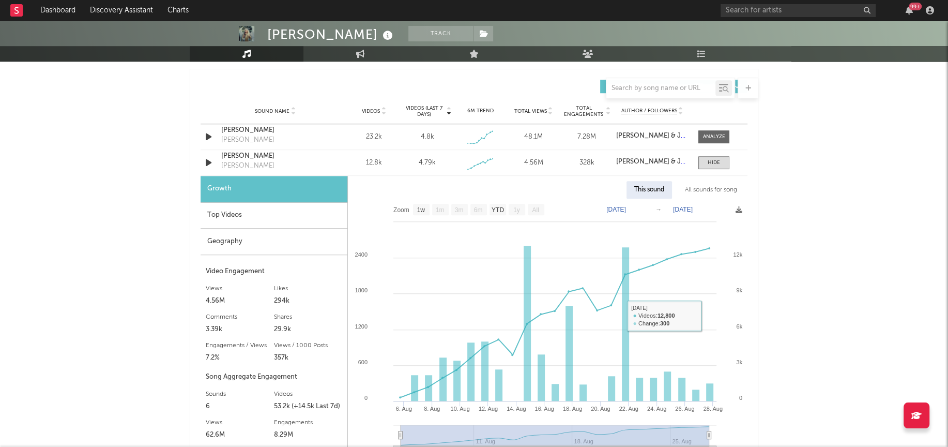  I want to click on text: 1y, so click(516, 210).